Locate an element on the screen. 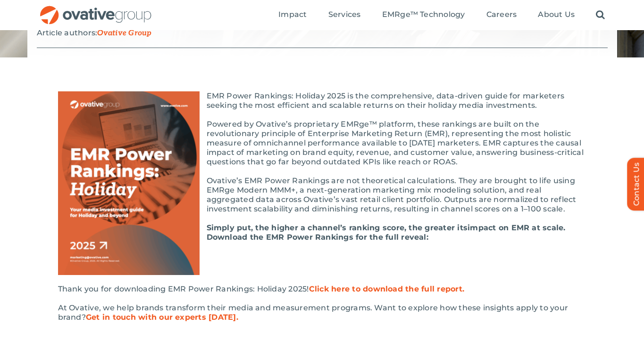  span: About Us is located at coordinates (556, 15).